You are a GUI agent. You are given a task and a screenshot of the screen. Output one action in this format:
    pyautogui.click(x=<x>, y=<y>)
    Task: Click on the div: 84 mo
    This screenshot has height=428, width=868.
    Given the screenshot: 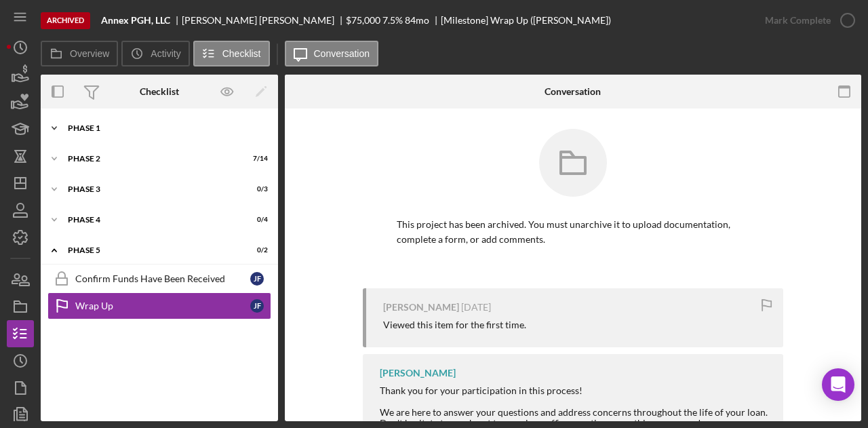 What is the action you would take?
    pyautogui.click(x=417, y=21)
    